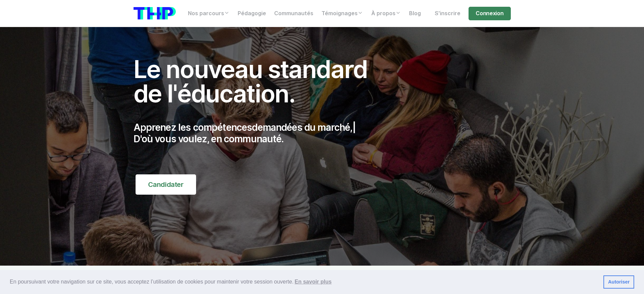  I want to click on a: S'inscrire, so click(448, 14).